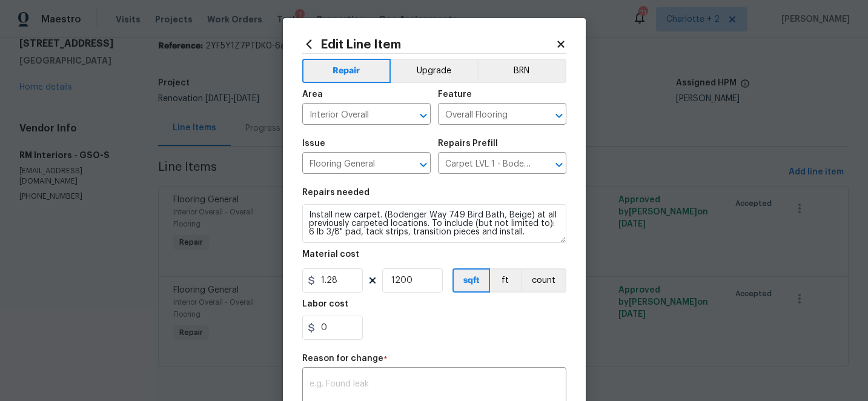 The height and width of the screenshot is (401, 868). I want to click on h5: Feature, so click(455, 94).